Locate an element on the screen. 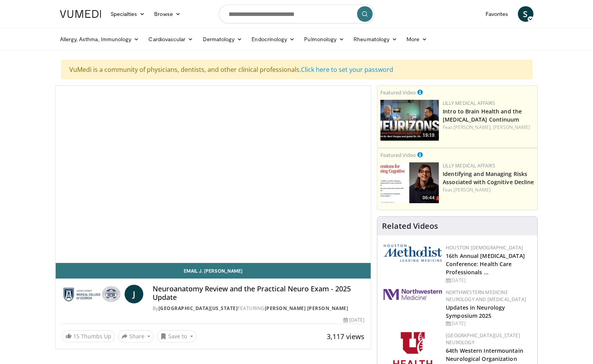  img: Medical College of Georgia - Augusta University is located at coordinates (92, 294).